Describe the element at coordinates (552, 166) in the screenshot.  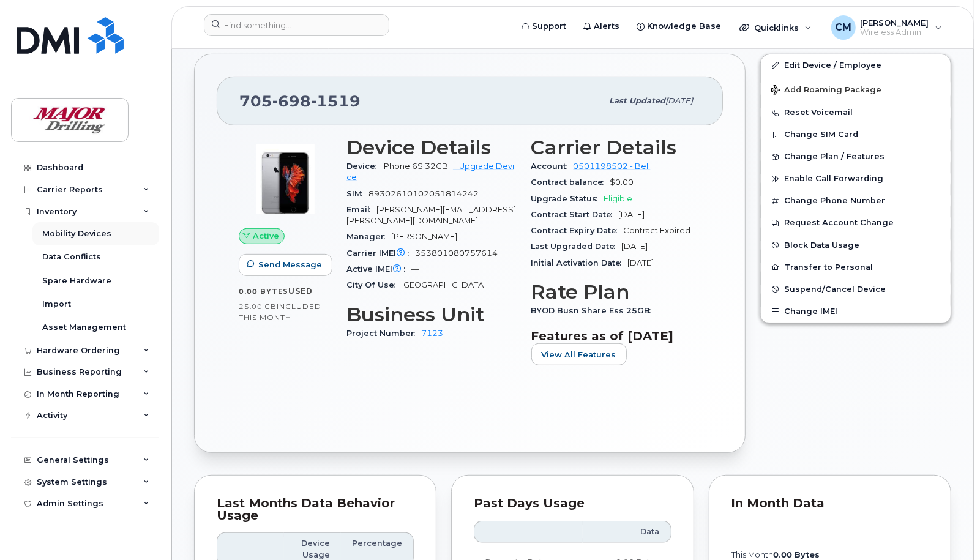
I see `span: Account` at that location.